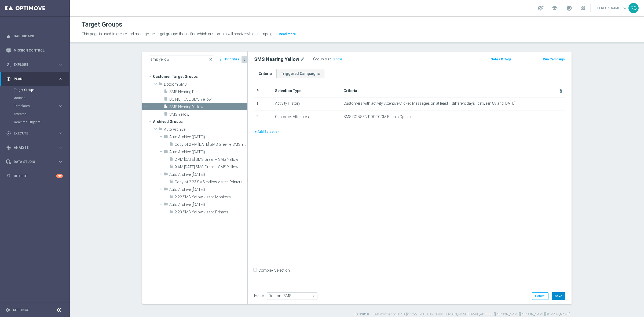 The height and width of the screenshot is (317, 644). What do you see at coordinates (35, 90) in the screenshot?
I see `a: Target Groups` at bounding box center [35, 90].